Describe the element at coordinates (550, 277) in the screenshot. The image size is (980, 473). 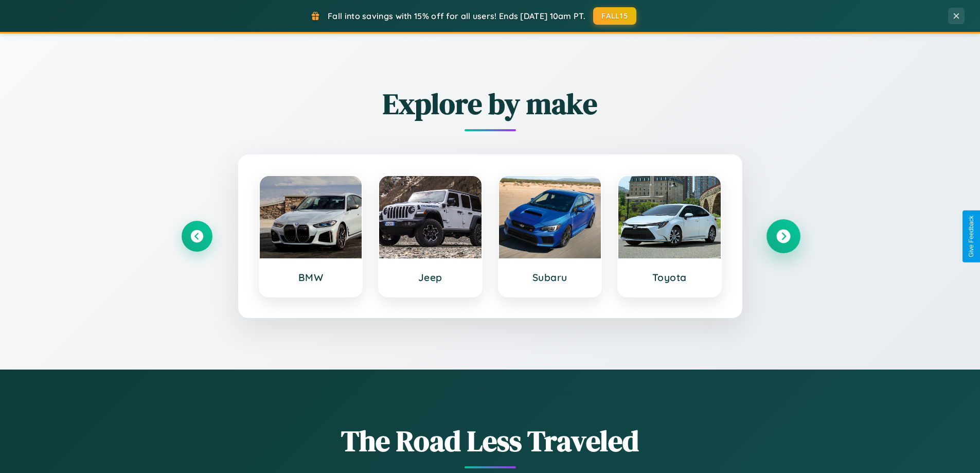
I see `h3: Subaru` at that location.